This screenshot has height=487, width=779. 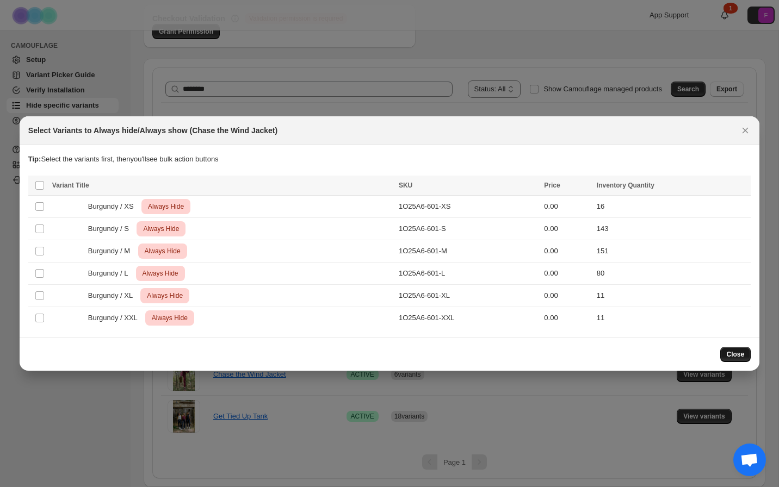 What do you see at coordinates (672, 251) in the screenshot?
I see `td: 151` at bounding box center [672, 251].